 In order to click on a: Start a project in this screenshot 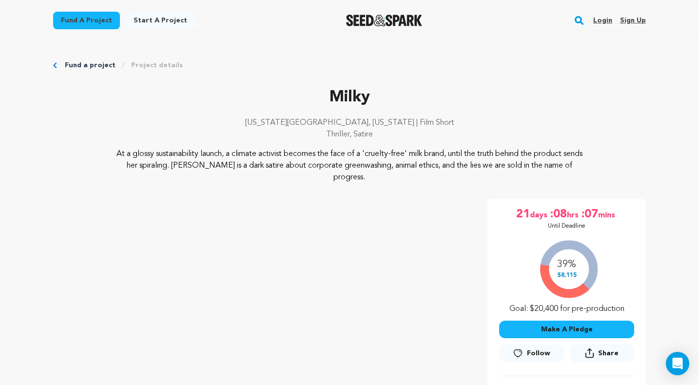, I will do `click(160, 20)`.